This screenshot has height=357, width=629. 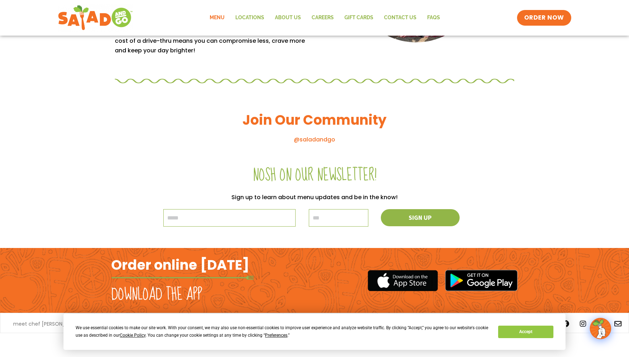 I want to click on a: About Us, so click(x=288, y=18).